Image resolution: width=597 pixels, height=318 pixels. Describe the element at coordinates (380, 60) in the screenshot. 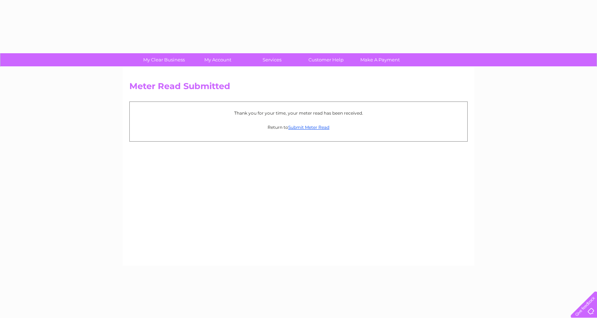

I see `a: Make A Payment` at that location.